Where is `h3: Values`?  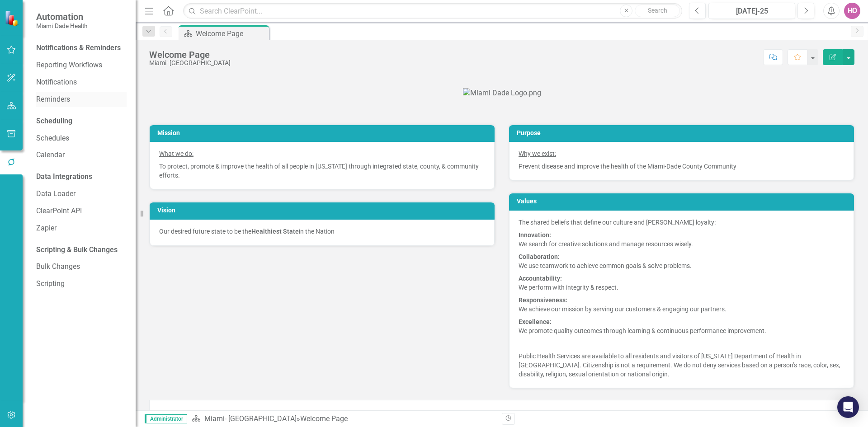 h3: Values is located at coordinates (683, 201).